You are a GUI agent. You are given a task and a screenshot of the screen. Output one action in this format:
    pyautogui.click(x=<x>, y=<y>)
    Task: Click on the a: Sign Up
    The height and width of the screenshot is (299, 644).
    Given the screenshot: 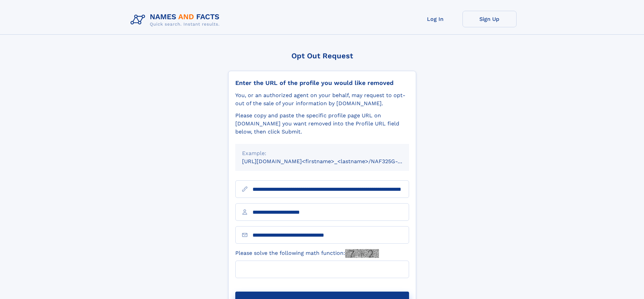 What is the action you would take?
    pyautogui.click(x=489, y=19)
    